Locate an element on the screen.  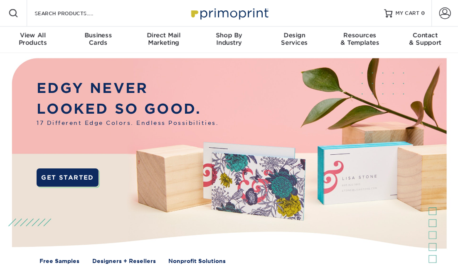
img: Primoprint is located at coordinates (229, 13).